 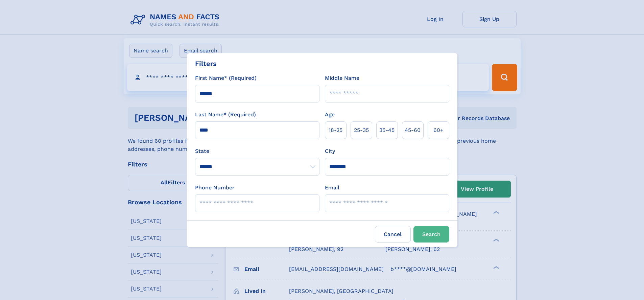 I want to click on label: Cancel, so click(x=393, y=234).